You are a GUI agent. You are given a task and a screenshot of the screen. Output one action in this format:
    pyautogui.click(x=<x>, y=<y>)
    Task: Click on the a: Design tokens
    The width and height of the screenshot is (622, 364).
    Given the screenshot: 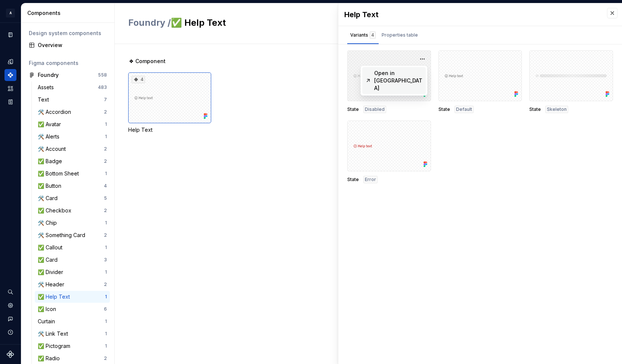 What is the action you would take?
    pyautogui.click(x=11, y=62)
    